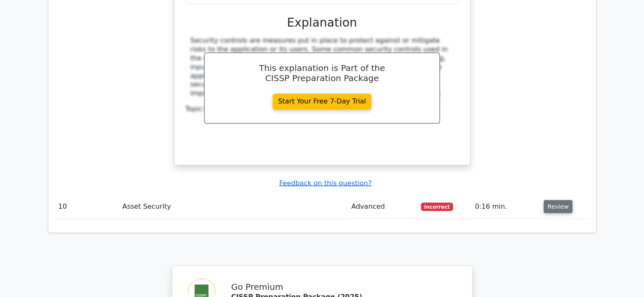  I want to click on a: Start Your Free 7-Day Trial, so click(322, 101).